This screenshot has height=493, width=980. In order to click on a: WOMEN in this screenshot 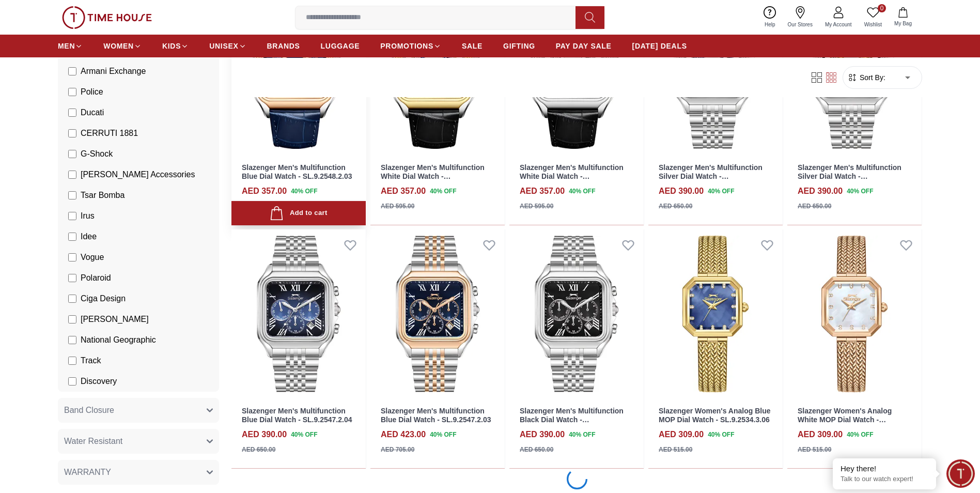, I will do `click(123, 46)`.